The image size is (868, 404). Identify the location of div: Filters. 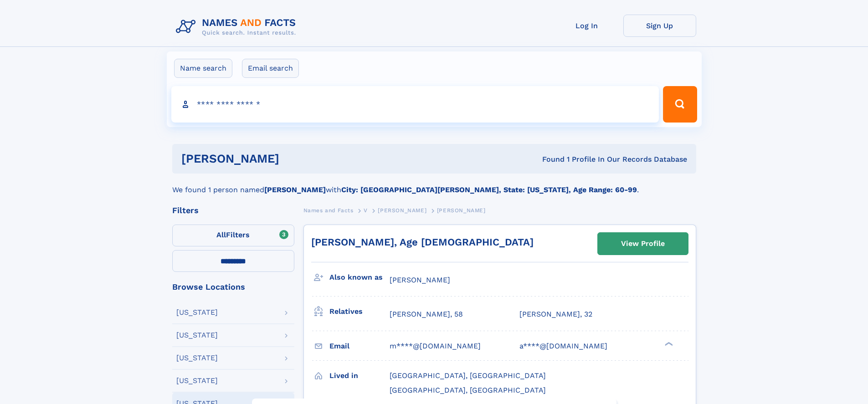
(233, 210).